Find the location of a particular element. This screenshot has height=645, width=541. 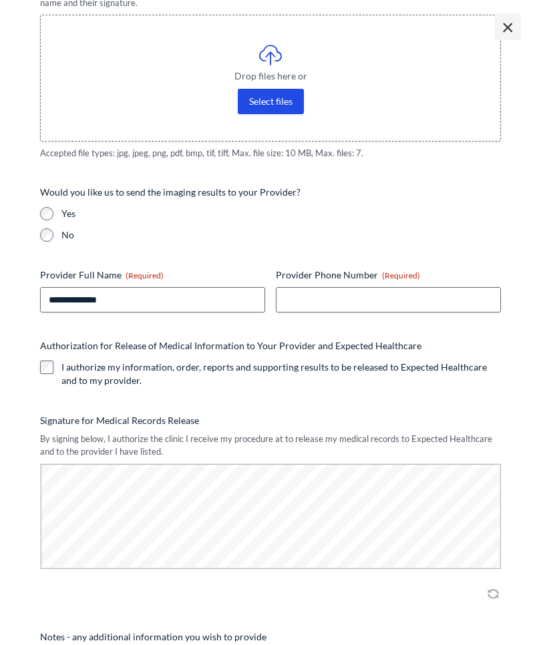

legend: Authorization for Release of Medical Information to Your Provider and Expected Healthcare is located at coordinates (230, 346).